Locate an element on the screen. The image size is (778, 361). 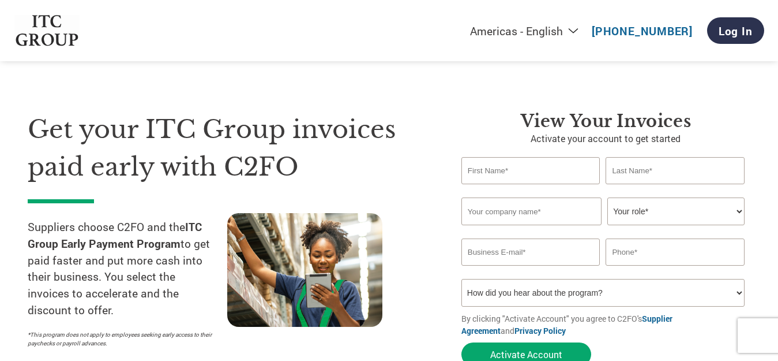
p: By clicking "Activate Account" you agree to C2FO's and is located at coordinates (606, 324).